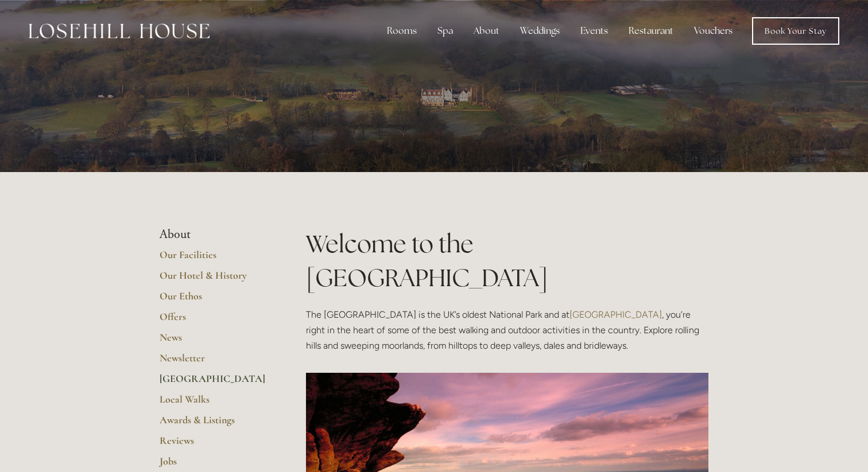 The height and width of the screenshot is (472, 868). I want to click on a: Vouchers, so click(713, 31).